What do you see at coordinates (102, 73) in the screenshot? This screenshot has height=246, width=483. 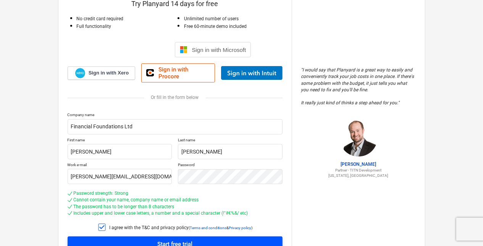 I see `a: Sign in with Xero` at bounding box center [102, 73].